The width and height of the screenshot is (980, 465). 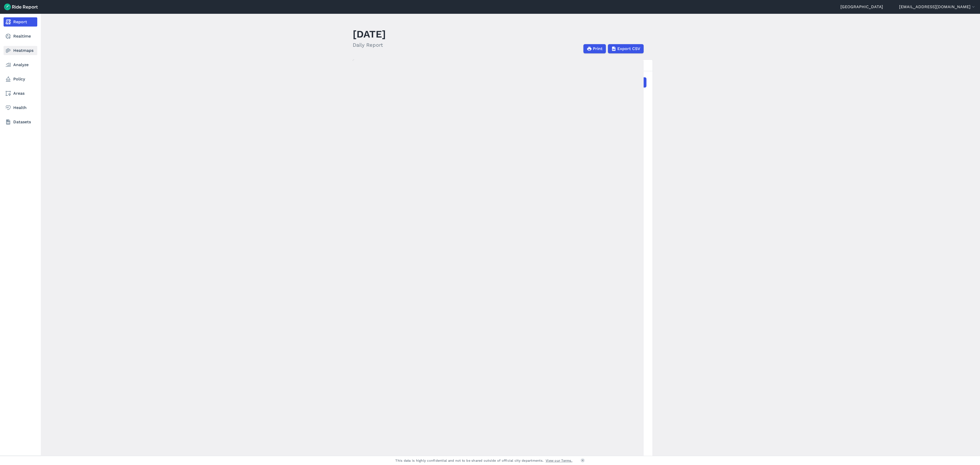 I want to click on a: Health, so click(x=20, y=107).